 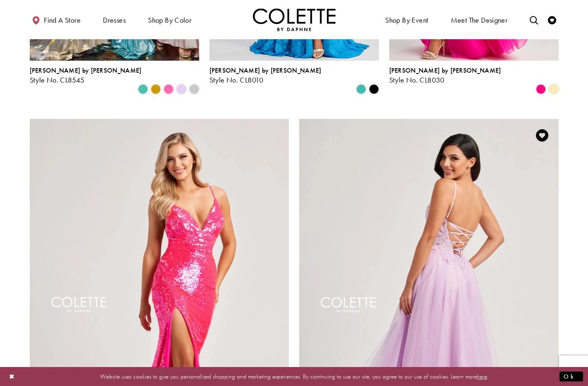 What do you see at coordinates (542, 135) in the screenshot?
I see `a: Add to Wishlist` at bounding box center [542, 135].